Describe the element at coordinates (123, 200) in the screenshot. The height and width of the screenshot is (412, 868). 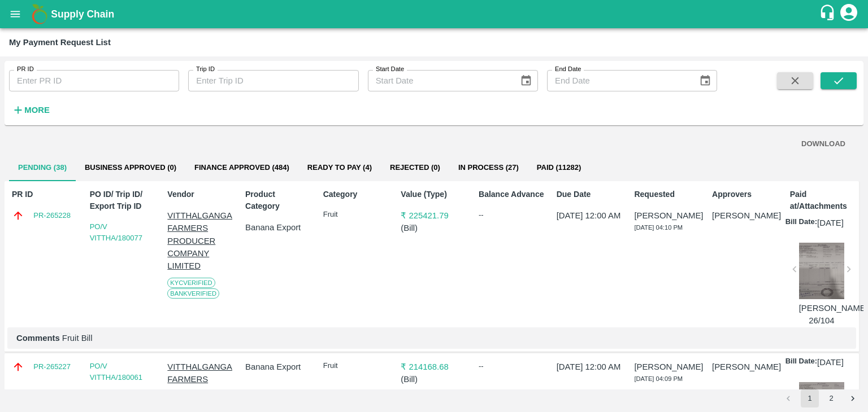
I see `p: PO ID/ Trip ID/ Export Trip ID` at that location.